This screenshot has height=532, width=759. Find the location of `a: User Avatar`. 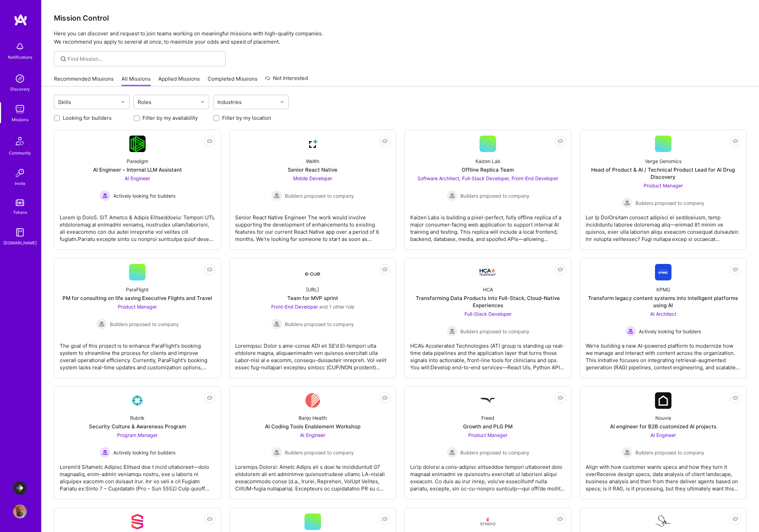

a: User Avatar is located at coordinates (20, 511).